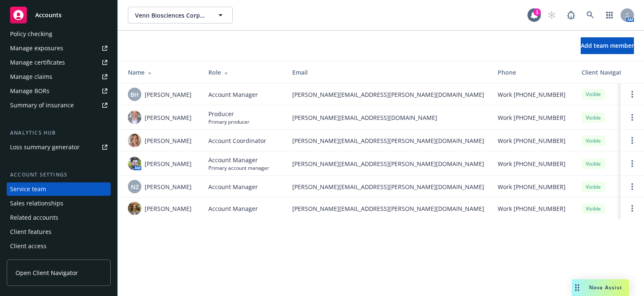 The width and height of the screenshot is (644, 296). What do you see at coordinates (237, 140) in the screenshot?
I see `span: Account Coordinator` at bounding box center [237, 140].